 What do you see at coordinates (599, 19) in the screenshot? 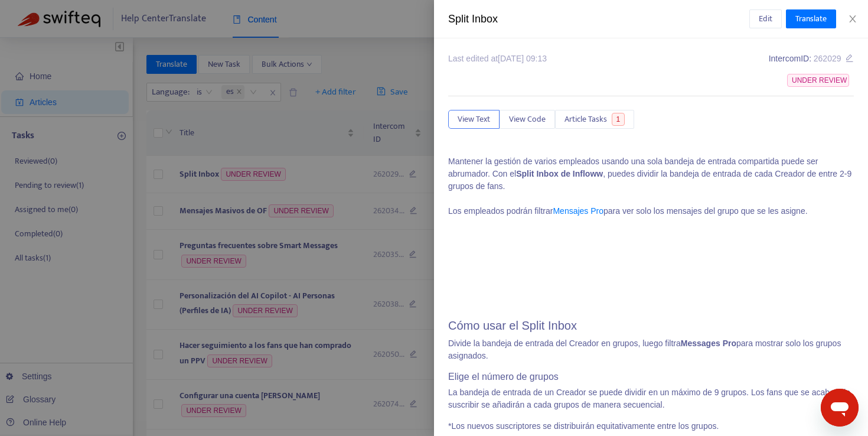
I see `div: Split Inbox` at bounding box center [599, 19].